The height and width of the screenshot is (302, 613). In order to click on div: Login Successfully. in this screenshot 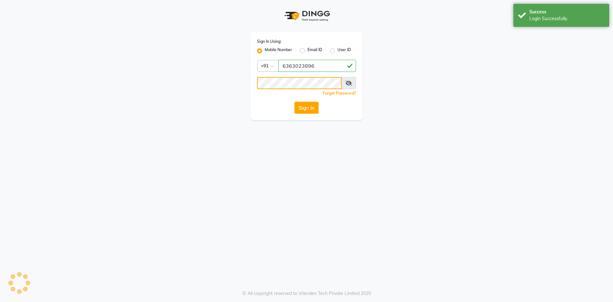, I will do `click(567, 19)`.